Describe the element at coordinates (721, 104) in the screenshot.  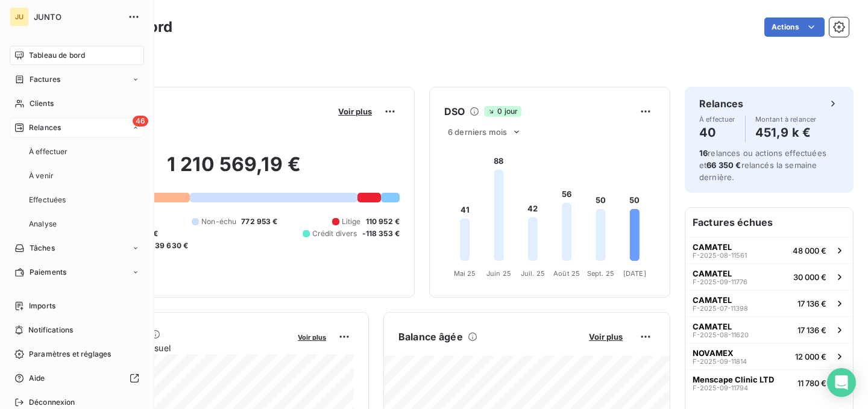
I see `h6: Relances` at that location.